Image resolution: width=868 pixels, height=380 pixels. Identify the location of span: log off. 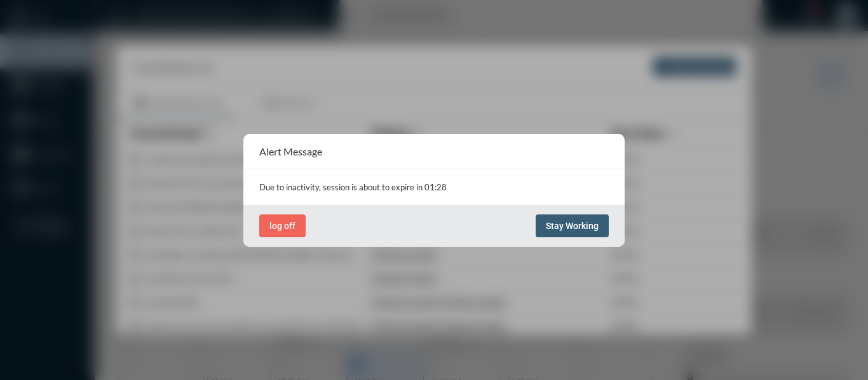
(282, 225).